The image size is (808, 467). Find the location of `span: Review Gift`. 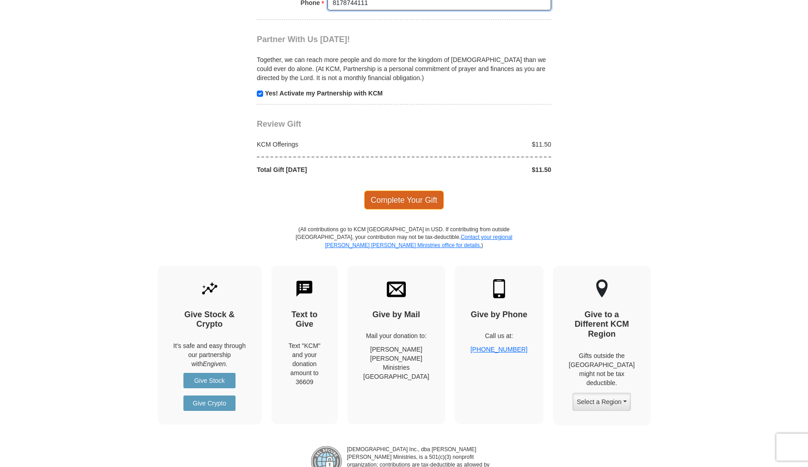

span: Review Gift is located at coordinates (279, 124).